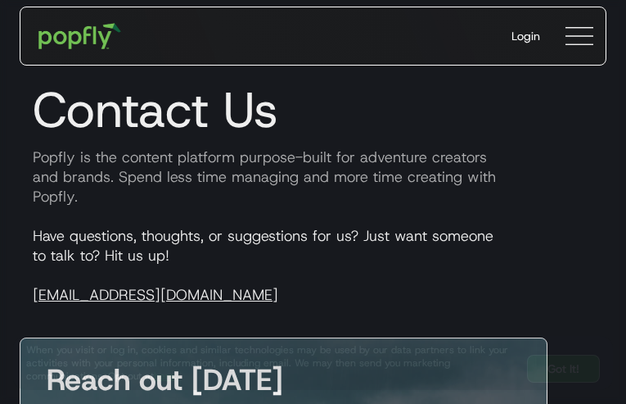  I want to click on p: Popfly is the content platform purpose-built for adventure creators and brands. Spend less time m..., so click(313, 177).